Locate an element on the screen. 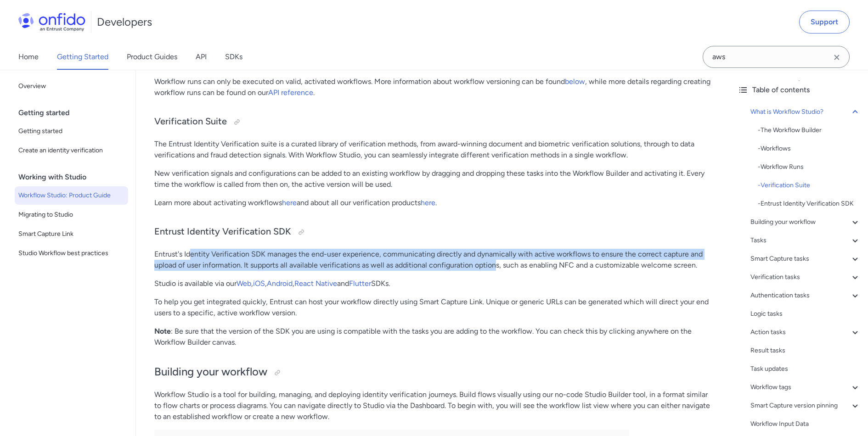 Image resolution: width=868 pixels, height=436 pixels. p: Studio is available via our , , , and SDKs. is located at coordinates (433, 284).